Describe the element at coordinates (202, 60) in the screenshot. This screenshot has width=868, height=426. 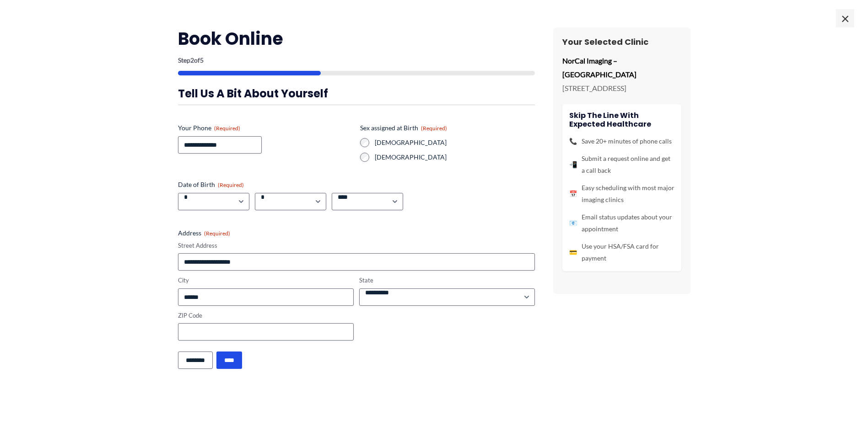
I see `span: 5` at that location.